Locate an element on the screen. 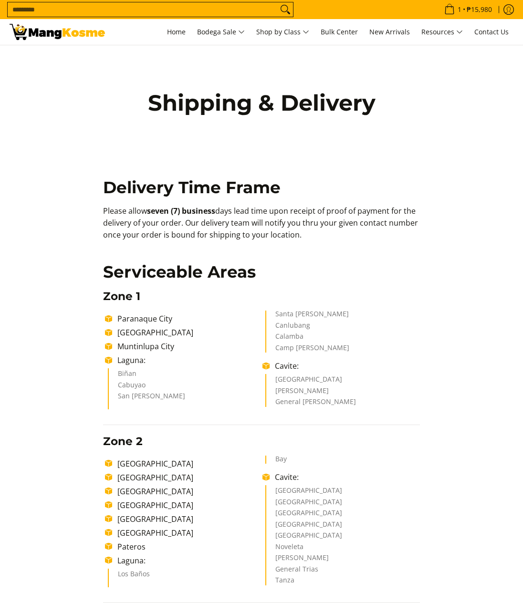 Image resolution: width=523 pixels, height=603 pixels. li: Cabuyao is located at coordinates (186, 388).